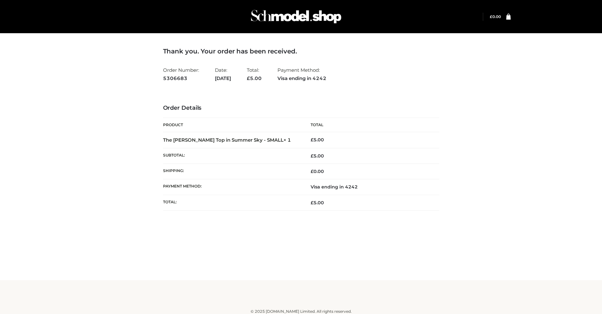 This screenshot has width=602, height=314. I want to click on a: £0.00, so click(495, 16).